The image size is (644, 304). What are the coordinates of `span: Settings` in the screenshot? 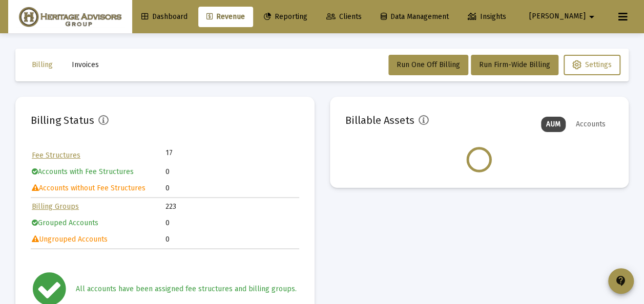 It's located at (592, 65).